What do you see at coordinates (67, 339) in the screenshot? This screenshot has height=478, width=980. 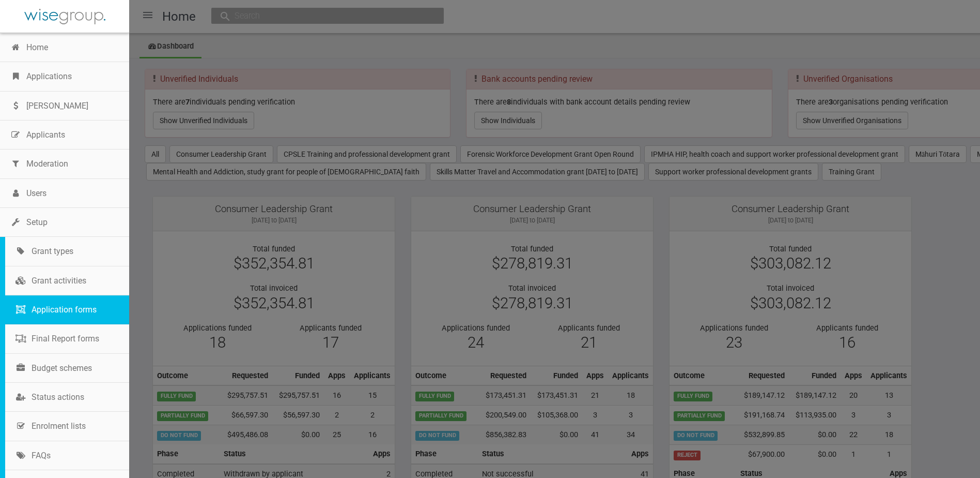 I see `a: Final Report forms` at bounding box center [67, 339].